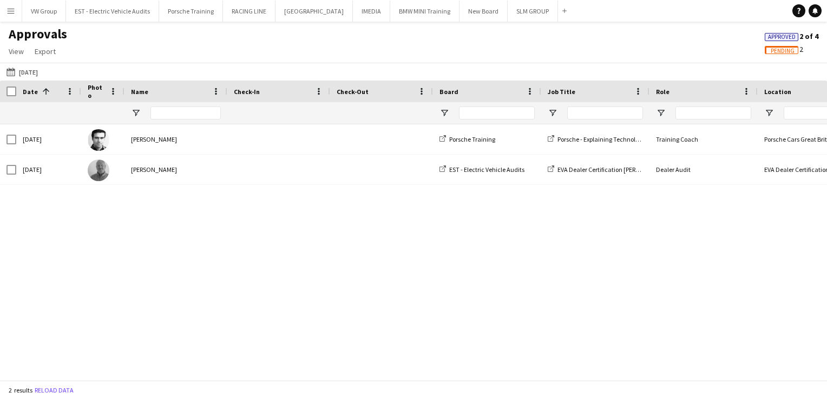 The height and width of the screenshot is (399, 827). What do you see at coordinates (483, 11) in the screenshot?
I see `button: New Board` at bounding box center [483, 11].